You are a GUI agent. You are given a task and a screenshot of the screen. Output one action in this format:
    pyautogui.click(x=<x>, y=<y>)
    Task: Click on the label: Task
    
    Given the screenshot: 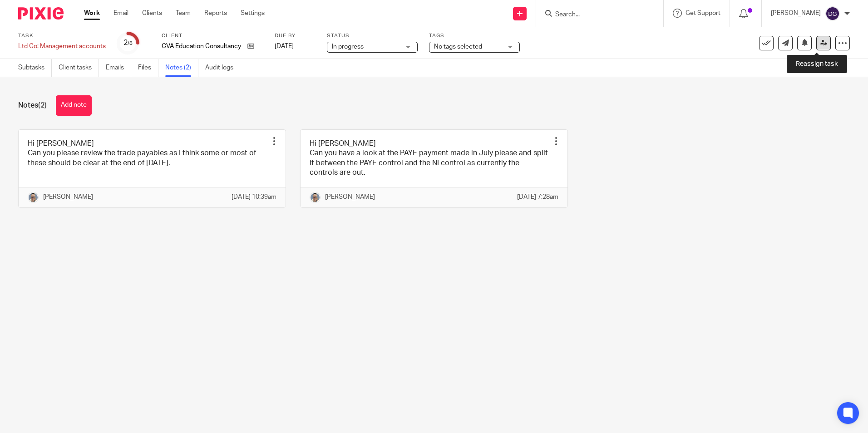 What is the action you would take?
    pyautogui.click(x=61, y=36)
    